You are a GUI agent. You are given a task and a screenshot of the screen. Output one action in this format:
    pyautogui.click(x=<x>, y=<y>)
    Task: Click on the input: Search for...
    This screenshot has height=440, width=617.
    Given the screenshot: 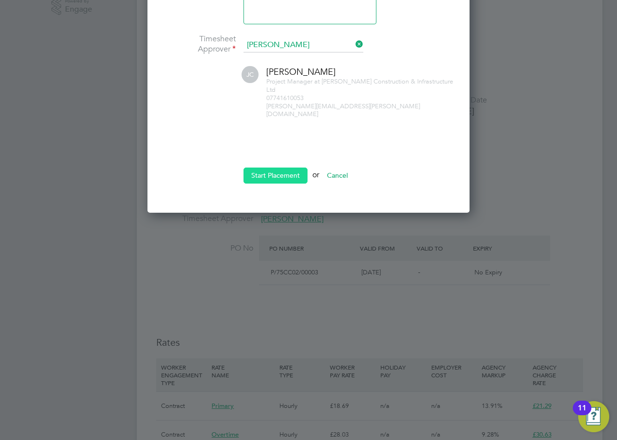 What is the action you would take?
    pyautogui.click(x=303, y=45)
    